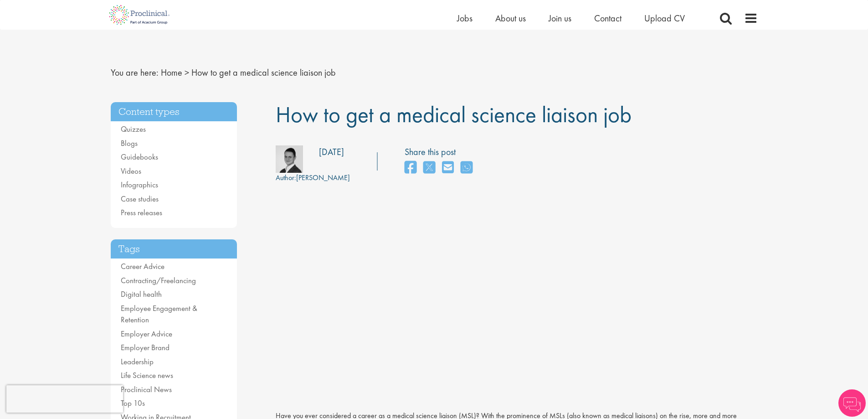  I want to click on a: Quizzes, so click(133, 129).